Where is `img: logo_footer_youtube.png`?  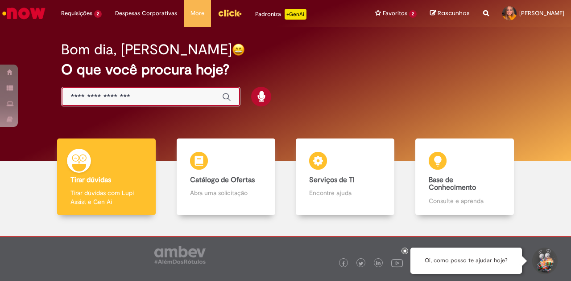
img: logo_footer_youtube.png is located at coordinates (397, 263).